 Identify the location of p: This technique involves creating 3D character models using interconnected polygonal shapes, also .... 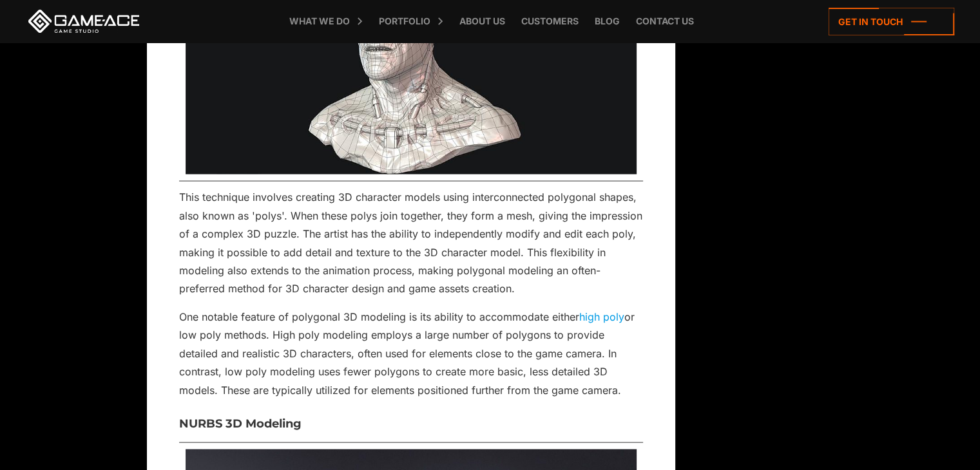
(411, 242).